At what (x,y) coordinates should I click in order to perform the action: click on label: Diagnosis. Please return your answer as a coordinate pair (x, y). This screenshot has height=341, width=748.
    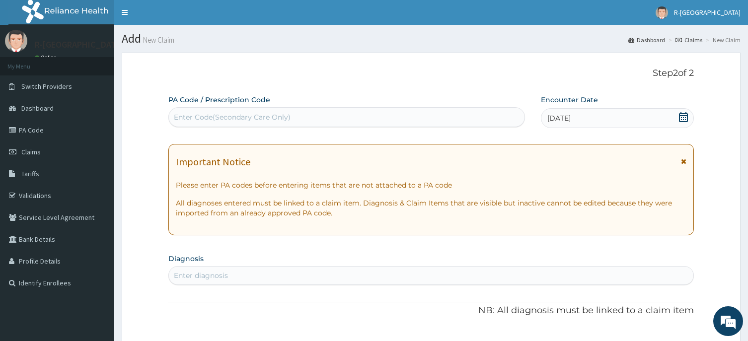
    Looking at the image, I should click on (186, 259).